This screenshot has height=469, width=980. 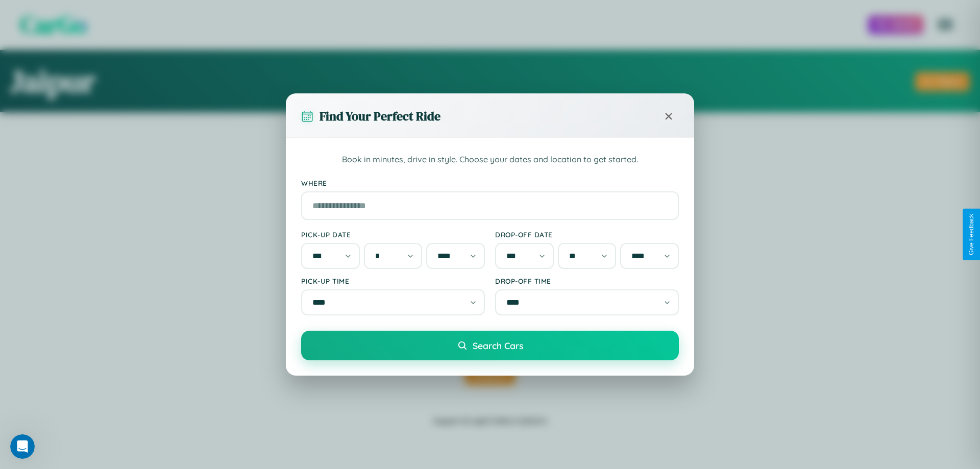 I want to click on button: Search Cars, so click(x=490, y=346).